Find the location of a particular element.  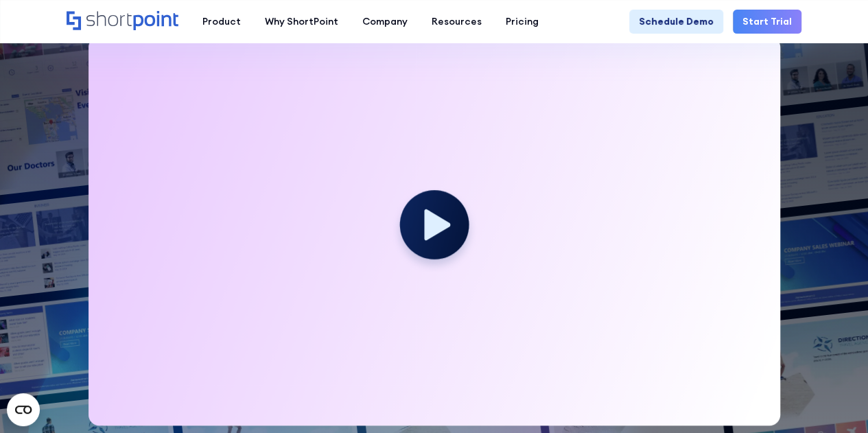

div: Why ShortPoint is located at coordinates (301, 21).